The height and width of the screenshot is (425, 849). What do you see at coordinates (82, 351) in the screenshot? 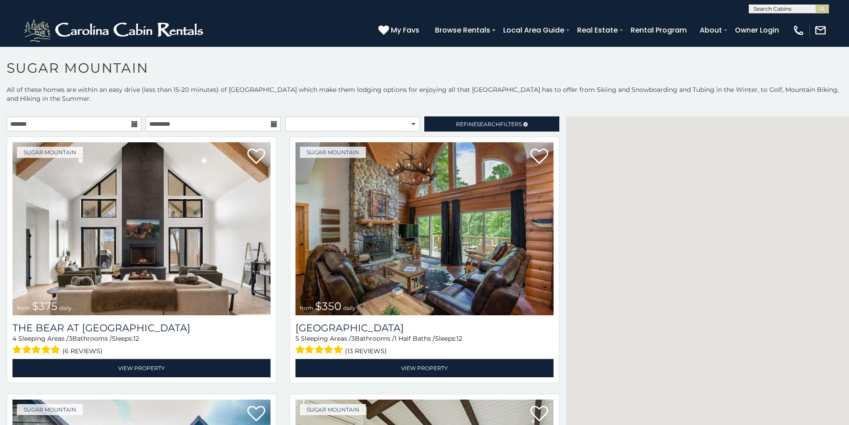
I see `span: (6 reviews)` at bounding box center [82, 351].